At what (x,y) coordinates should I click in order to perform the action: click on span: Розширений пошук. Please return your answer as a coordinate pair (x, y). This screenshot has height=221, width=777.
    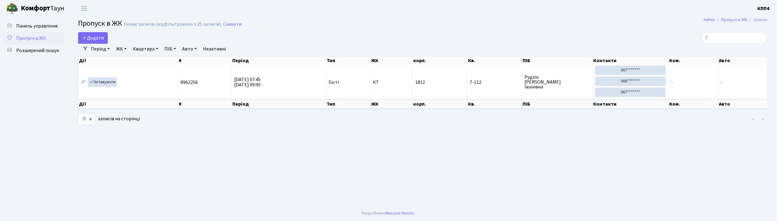
    Looking at the image, I should click on (38, 50).